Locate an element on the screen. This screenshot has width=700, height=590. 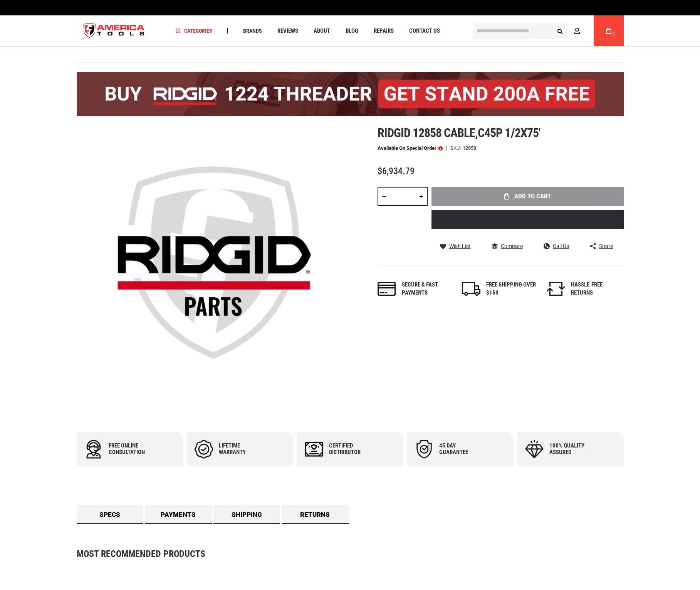
div: HASSLE-FREE RETURNS is located at coordinates (596, 289).